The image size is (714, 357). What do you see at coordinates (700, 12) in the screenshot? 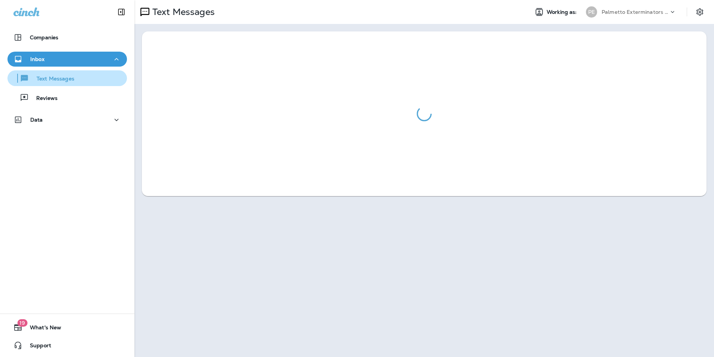
I see `button: Settings` at bounding box center [700, 12].